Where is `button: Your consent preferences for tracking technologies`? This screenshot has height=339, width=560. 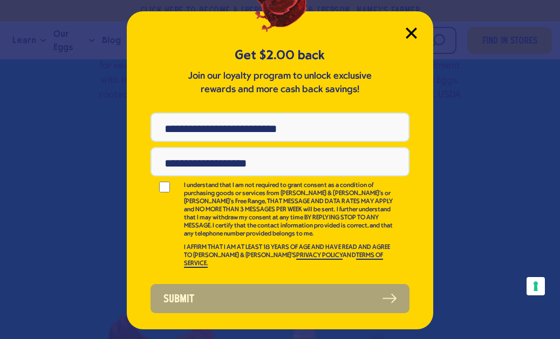 button: Your consent preferences for tracking technologies is located at coordinates (536, 286).